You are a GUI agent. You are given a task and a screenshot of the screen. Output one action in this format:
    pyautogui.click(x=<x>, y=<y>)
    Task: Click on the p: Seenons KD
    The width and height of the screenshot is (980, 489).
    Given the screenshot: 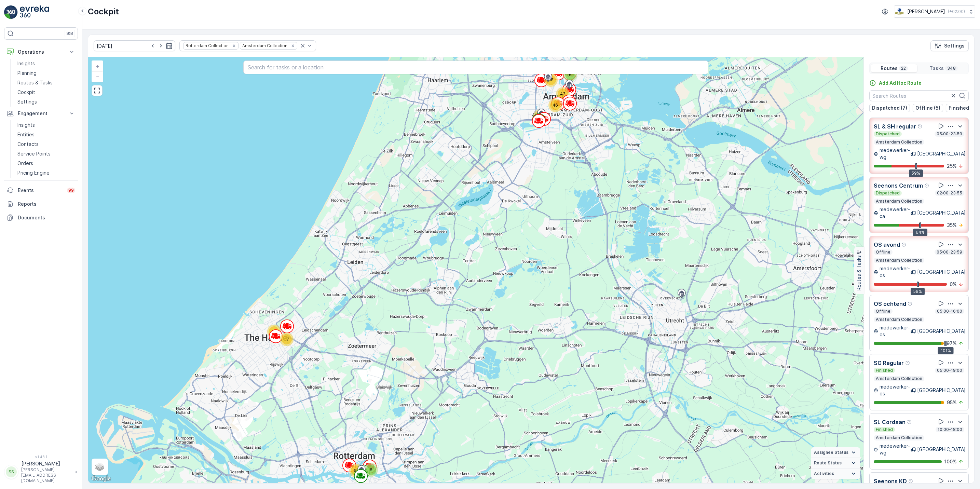 What is the action you would take?
    pyautogui.click(x=890, y=481)
    